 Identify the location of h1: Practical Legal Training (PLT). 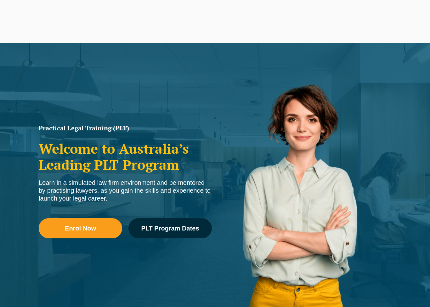
(125, 128).